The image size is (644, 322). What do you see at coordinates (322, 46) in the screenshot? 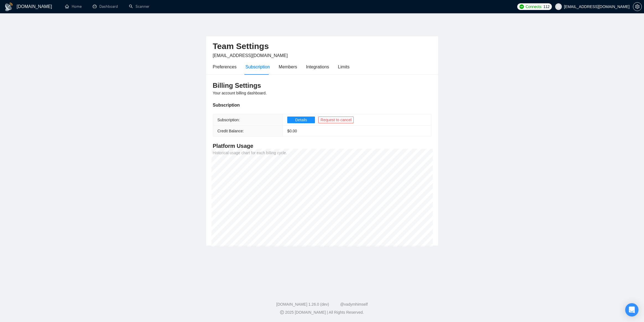
I see `h2: Team Settings` at bounding box center [322, 46].